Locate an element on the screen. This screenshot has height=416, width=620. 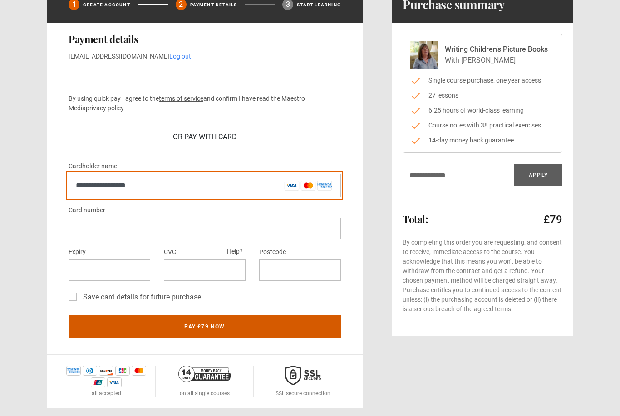
label: Expiry is located at coordinates (77, 252).